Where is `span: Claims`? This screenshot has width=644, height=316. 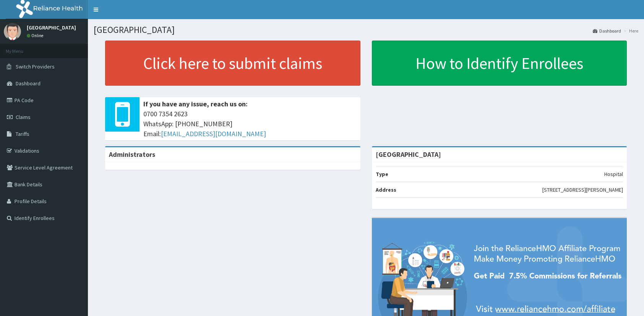
span: Claims is located at coordinates (23, 117).